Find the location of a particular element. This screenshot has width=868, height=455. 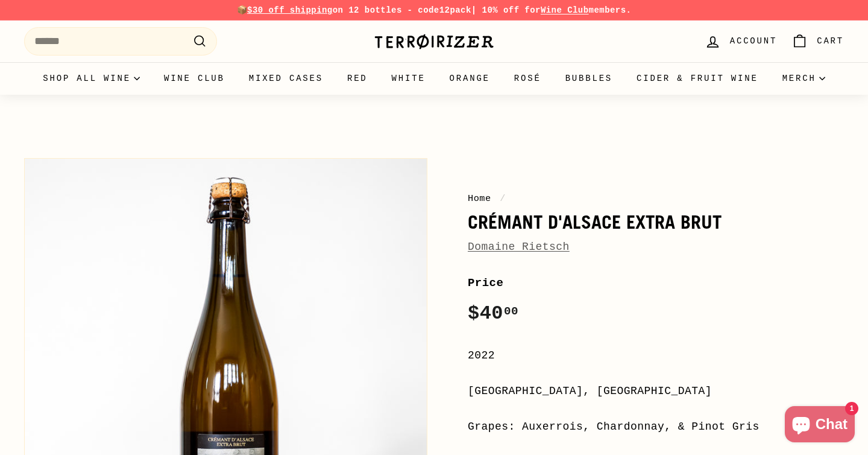

div: Grapes: Auxerrois, Chardonnay, & Pinot Gris is located at coordinates (656, 426).